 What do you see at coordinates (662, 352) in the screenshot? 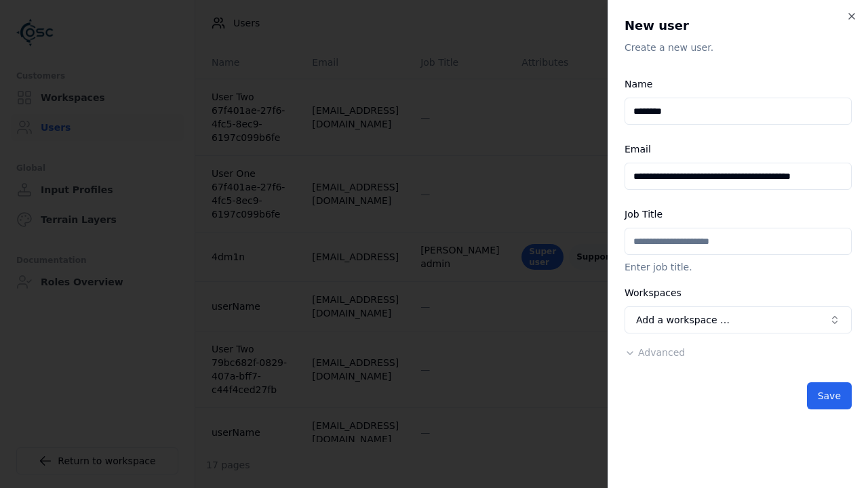
I see `span: Advanced` at bounding box center [662, 352].